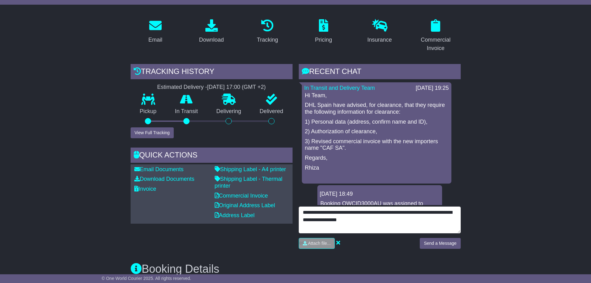 The image size is (591, 283). Describe the element at coordinates (377, 168) in the screenshot. I see `p: Rhiza` at that location.